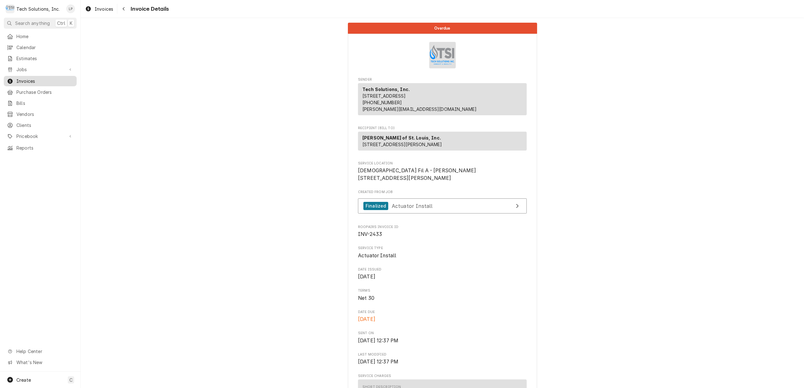 The width and height of the screenshot is (804, 388). I want to click on a: Go to Jobs, so click(40, 69).